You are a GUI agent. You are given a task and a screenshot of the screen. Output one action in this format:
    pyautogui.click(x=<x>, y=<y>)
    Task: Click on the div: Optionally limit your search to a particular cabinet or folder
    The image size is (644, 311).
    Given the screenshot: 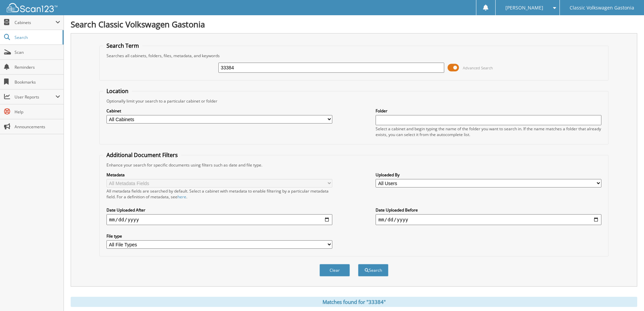 What is the action you would take?
    pyautogui.click(x=354, y=101)
    